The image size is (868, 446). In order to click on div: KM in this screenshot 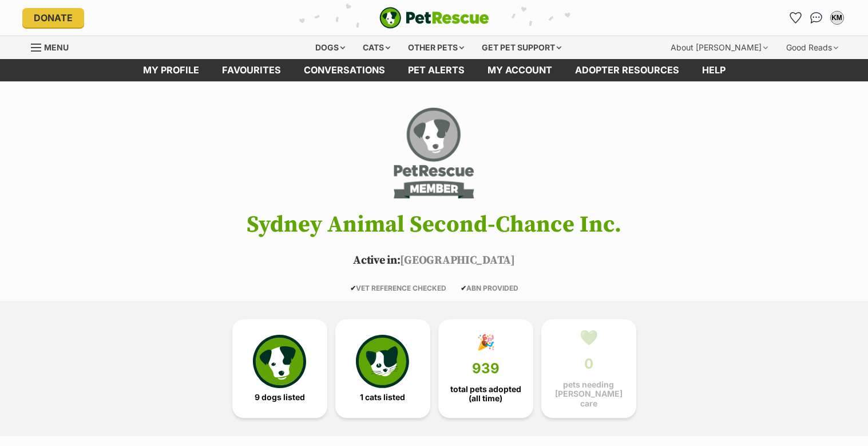, I will do `click(837, 17)`.